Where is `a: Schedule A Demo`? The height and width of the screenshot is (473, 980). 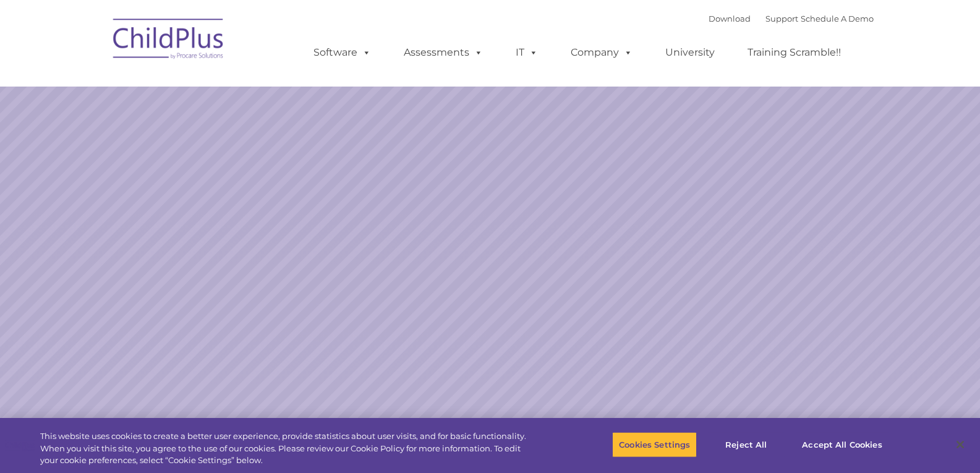 a: Schedule A Demo is located at coordinates (837, 19).